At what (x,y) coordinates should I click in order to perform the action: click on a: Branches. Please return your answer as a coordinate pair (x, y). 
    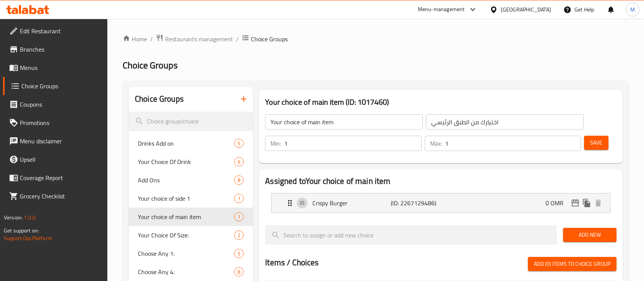
    Looking at the image, I should click on (55, 49).